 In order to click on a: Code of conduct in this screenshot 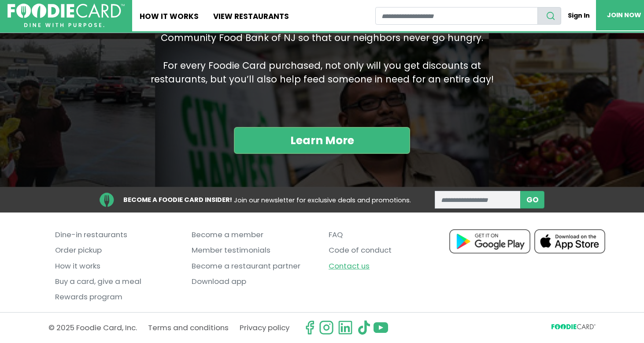, I will do `click(390, 250)`.